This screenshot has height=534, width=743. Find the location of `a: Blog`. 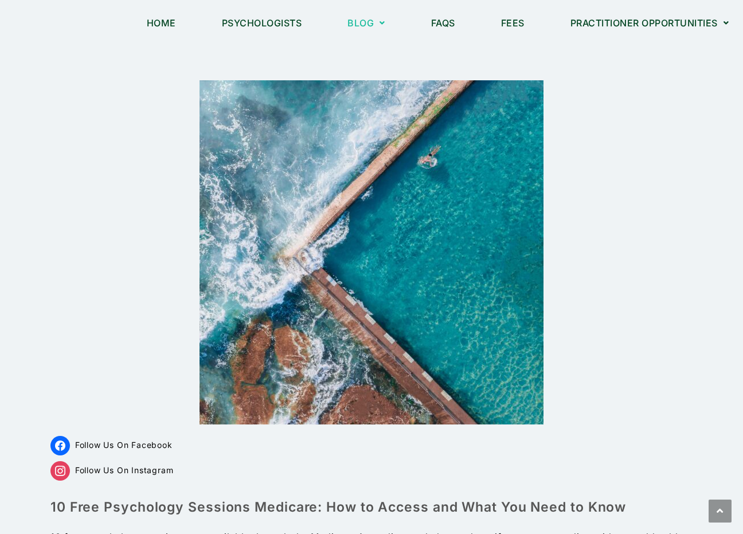

a: Blog is located at coordinates (366, 23).